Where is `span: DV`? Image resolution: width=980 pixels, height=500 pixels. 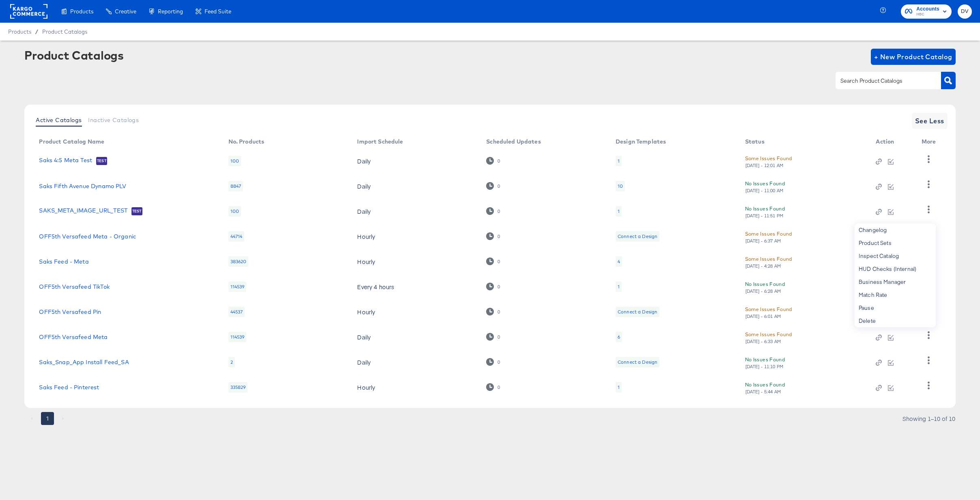
span: DV is located at coordinates (965, 11).